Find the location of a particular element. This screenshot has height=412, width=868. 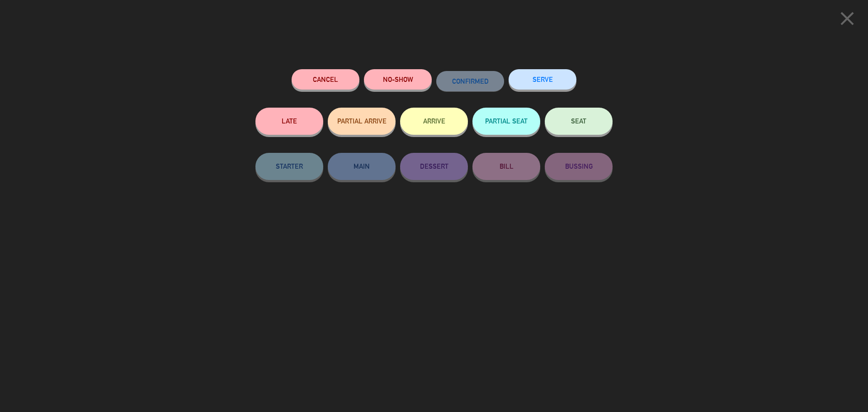

button: MAIN is located at coordinates (361, 166).